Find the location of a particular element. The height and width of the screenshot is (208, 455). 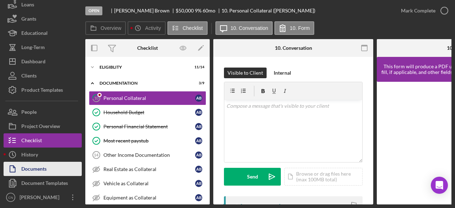

div: Mark Complete is located at coordinates (418, 11).